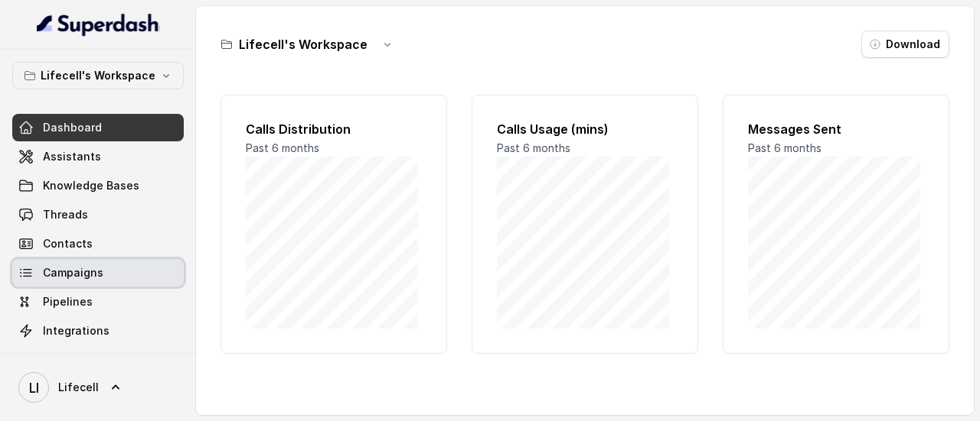 Image resolution: width=980 pixels, height=421 pixels. Describe the element at coordinates (836, 129) in the screenshot. I see `h2: Messages Sent` at that location.